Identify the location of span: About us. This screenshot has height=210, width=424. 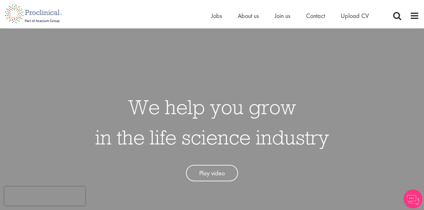
(248, 16).